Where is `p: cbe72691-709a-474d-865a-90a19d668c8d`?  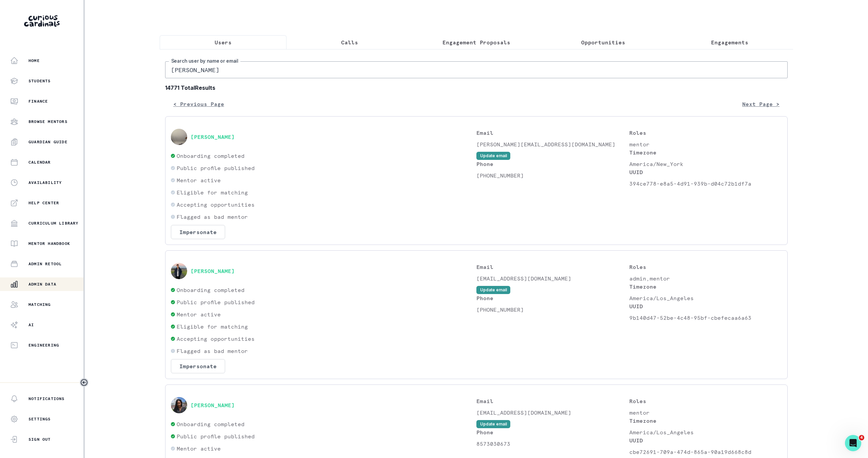 p: cbe72691-709a-474d-865a-90a19d668c8d is located at coordinates (706, 452).